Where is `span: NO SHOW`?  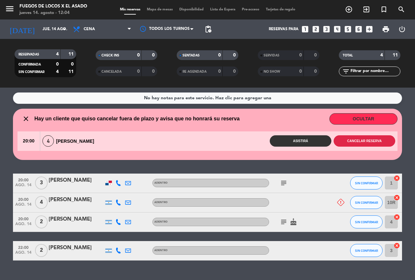
span: NO SHOW is located at coordinates (272, 72).